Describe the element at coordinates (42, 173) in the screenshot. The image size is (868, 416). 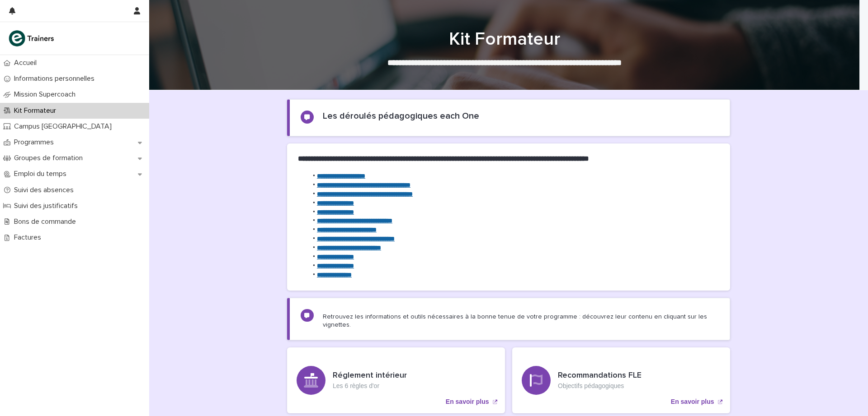
I see `p: Emploi du temps` at that location.